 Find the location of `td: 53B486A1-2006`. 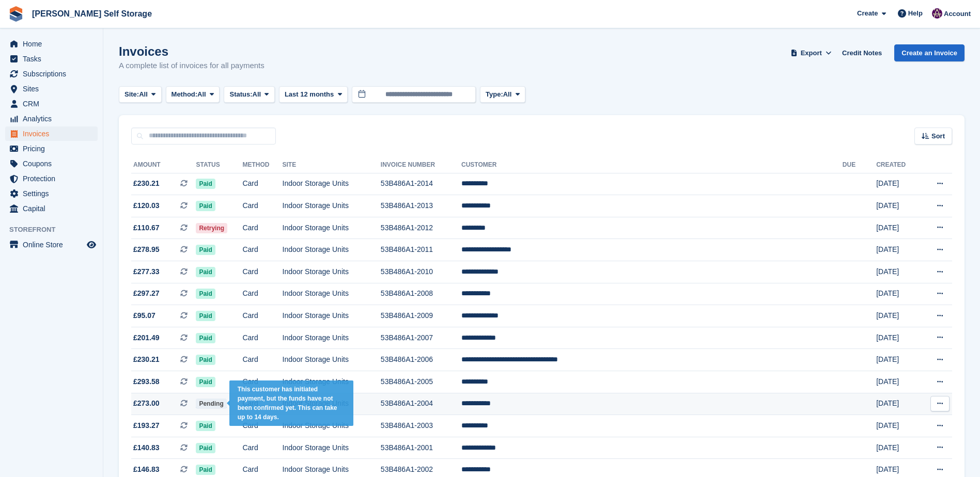

td: 53B486A1-2006 is located at coordinates (421, 360).